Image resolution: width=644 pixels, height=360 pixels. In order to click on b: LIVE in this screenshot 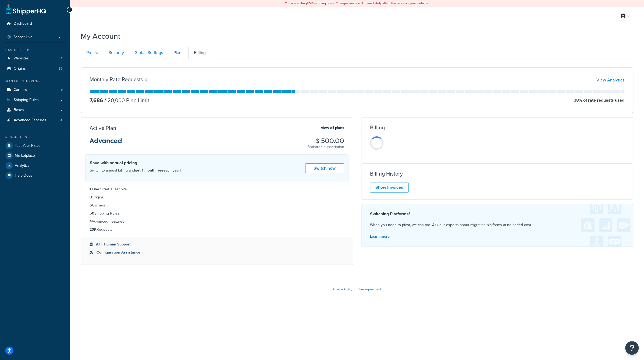, I will do `click(310, 3)`.